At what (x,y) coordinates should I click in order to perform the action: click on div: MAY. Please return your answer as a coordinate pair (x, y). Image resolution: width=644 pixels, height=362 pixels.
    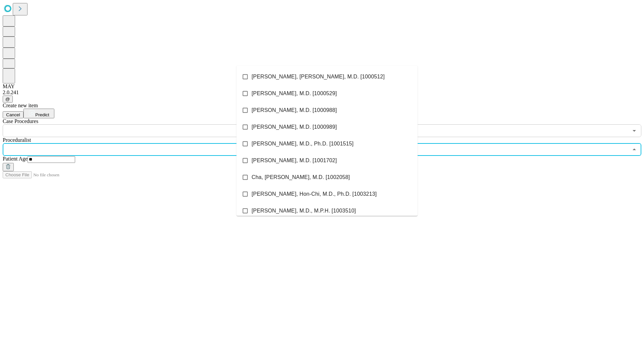
    Looking at the image, I should click on (322, 87).